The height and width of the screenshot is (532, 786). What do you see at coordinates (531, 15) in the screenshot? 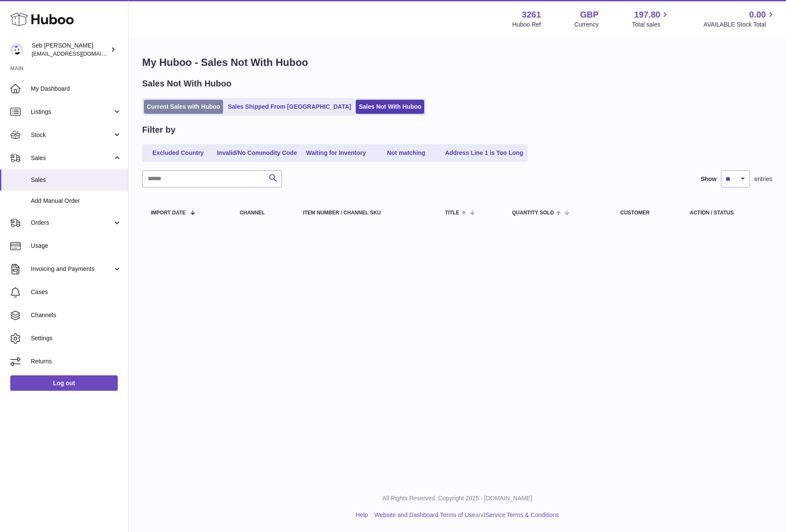
I see `strong: 3261` at bounding box center [531, 15].